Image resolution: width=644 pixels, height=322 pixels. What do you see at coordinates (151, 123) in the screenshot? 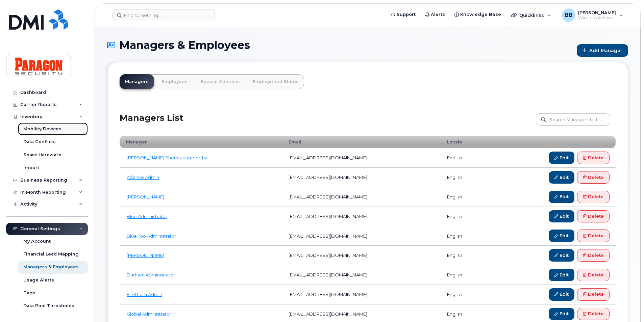
I see `h2: Managers List` at bounding box center [151, 123].